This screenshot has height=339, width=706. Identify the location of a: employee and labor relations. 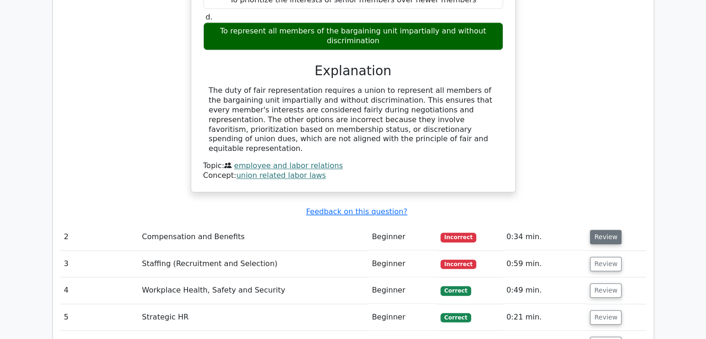
(288, 165).